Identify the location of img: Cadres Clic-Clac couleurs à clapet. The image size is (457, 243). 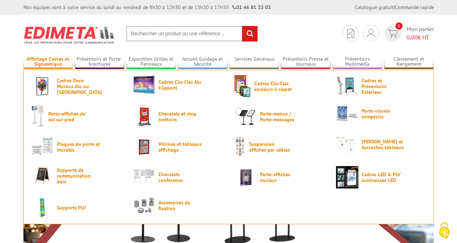
(243, 86).